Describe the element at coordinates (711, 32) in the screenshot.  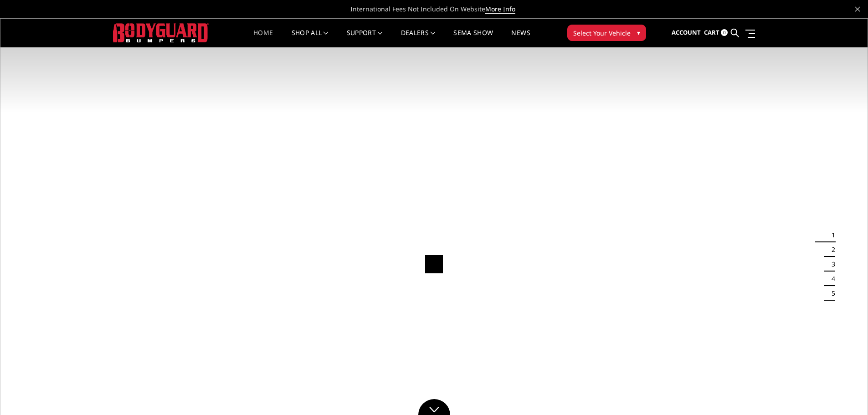
I see `span: Cart` at that location.